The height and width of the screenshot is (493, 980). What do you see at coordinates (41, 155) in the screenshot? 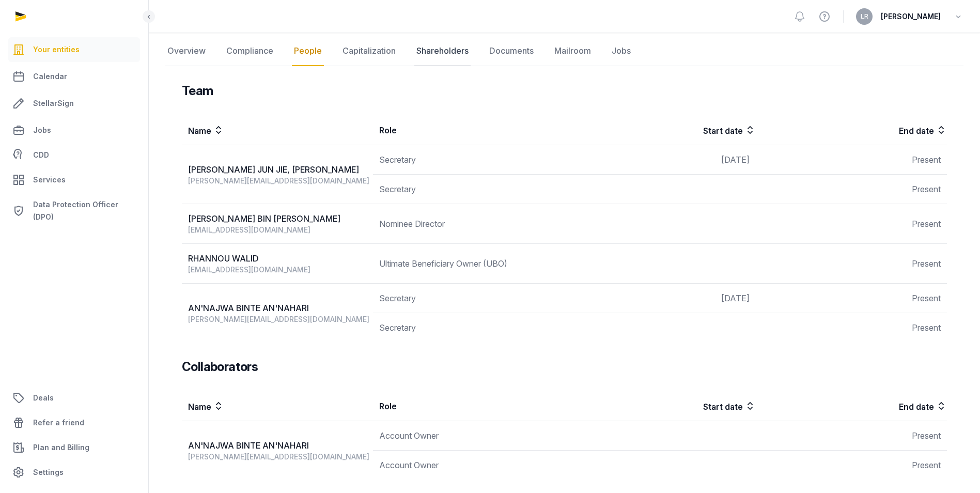
I see `span: CDD` at bounding box center [41, 155].